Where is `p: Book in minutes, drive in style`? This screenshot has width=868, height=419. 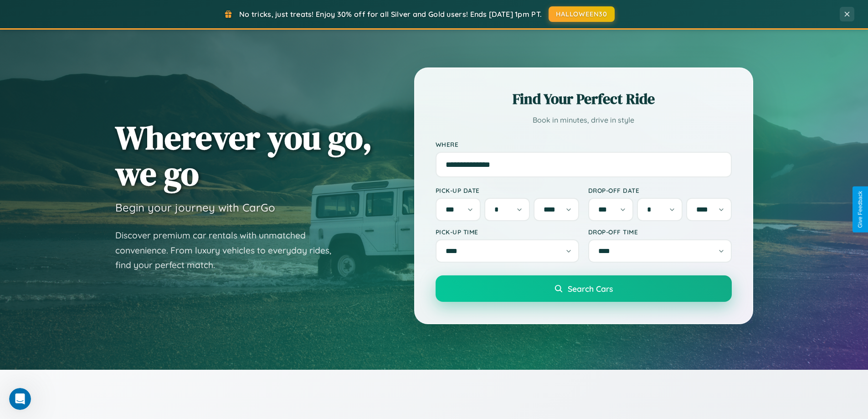
p: Book in minutes, drive in style is located at coordinates (584, 120).